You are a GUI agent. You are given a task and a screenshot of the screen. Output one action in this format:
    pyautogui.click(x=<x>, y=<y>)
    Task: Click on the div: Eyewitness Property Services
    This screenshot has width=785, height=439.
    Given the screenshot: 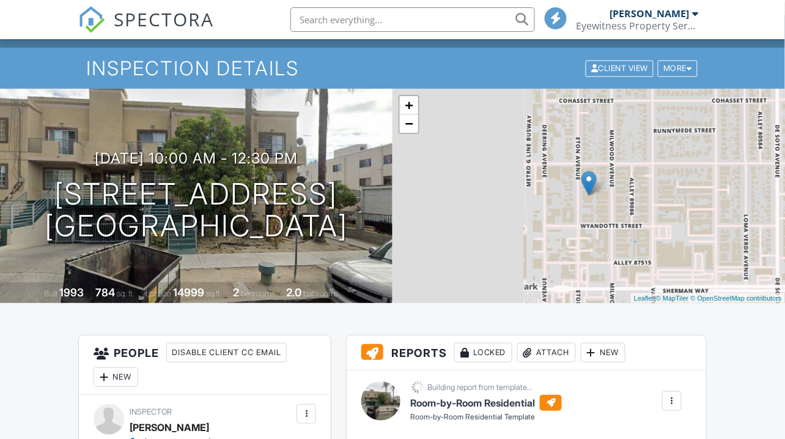 What is the action you would take?
    pyautogui.click(x=638, y=26)
    